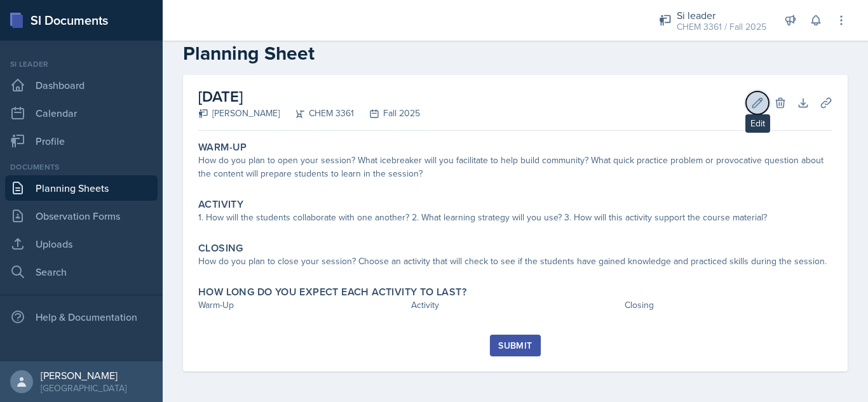  Describe the element at coordinates (222, 148) in the screenshot. I see `label: Warm-Up` at that location.